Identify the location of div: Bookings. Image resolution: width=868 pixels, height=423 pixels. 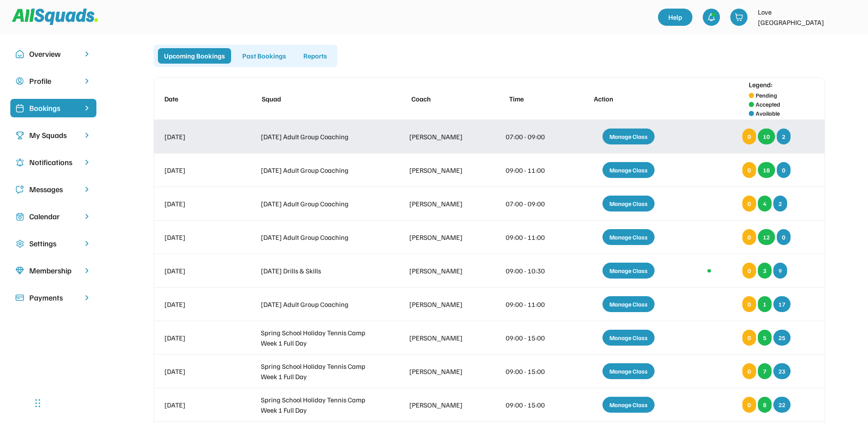
(53, 108).